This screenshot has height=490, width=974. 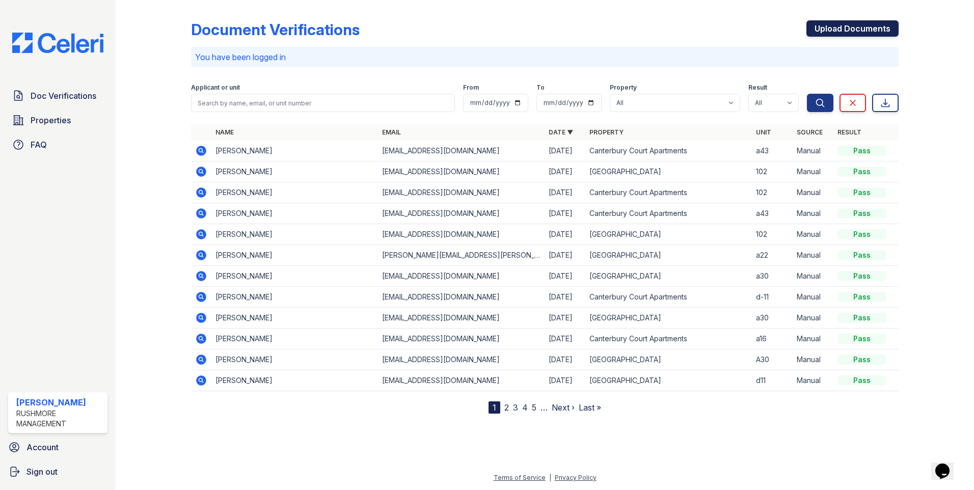 What do you see at coordinates (758, 88) in the screenshot?
I see `label: Result` at bounding box center [758, 88].